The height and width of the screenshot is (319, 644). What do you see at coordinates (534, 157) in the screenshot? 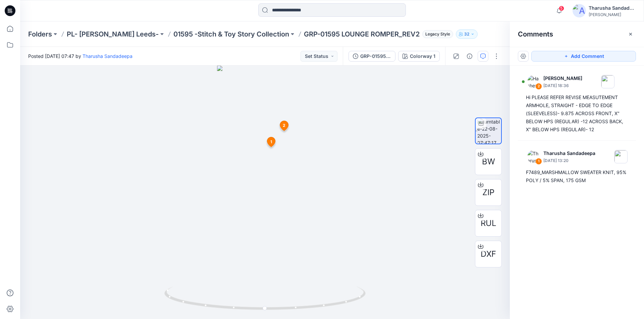
I see `img: Tharusha Sandadeepa` at bounding box center [534, 157].